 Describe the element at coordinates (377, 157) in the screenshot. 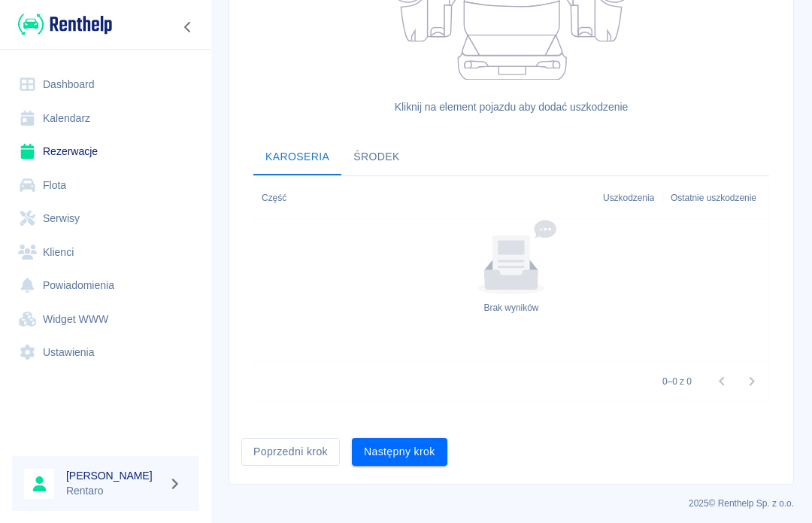

I see `button: Środek` at that location.